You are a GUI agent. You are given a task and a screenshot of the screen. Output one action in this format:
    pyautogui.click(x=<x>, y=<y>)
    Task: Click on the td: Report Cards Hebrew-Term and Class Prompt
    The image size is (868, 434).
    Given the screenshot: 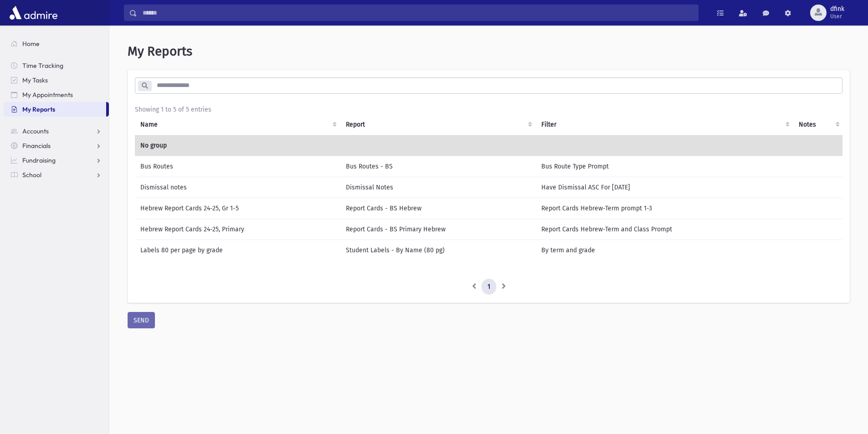 What is the action you would take?
    pyautogui.click(x=665, y=229)
    